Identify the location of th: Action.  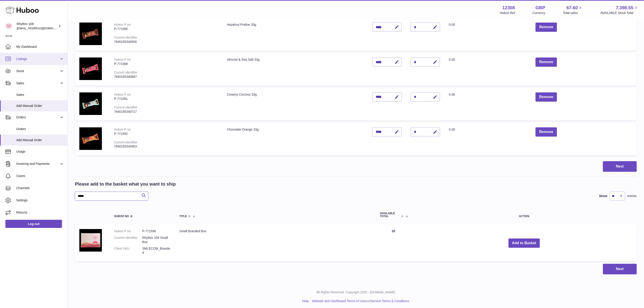
(524, 215).